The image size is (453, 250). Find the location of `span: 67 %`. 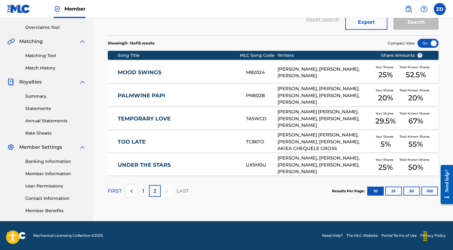

span: 67 % is located at coordinates (416, 121).